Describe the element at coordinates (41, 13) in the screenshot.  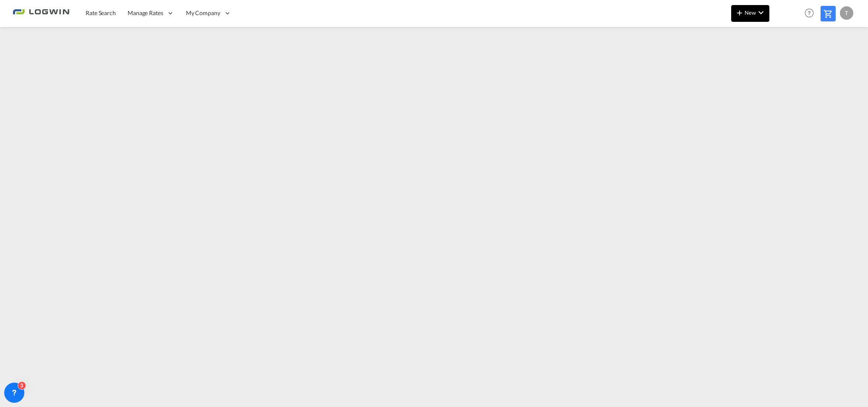
I see `img: 2761ae10d95411efa20a1f5e0282d2d7.png` at that location.